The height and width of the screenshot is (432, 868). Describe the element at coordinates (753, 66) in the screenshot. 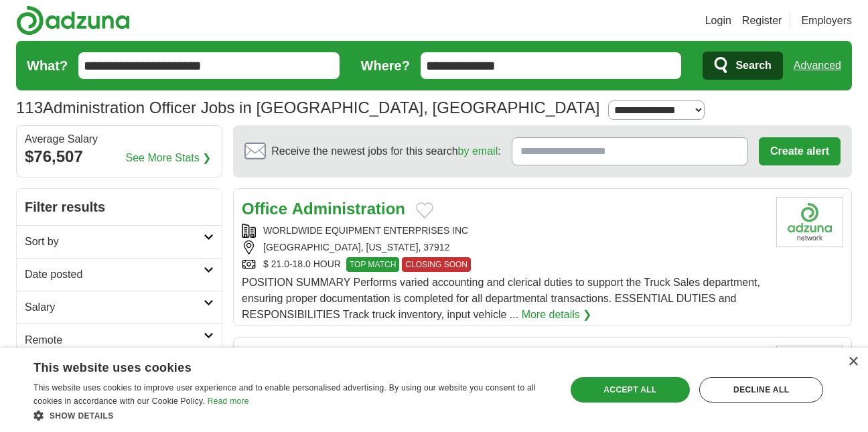

I see `span: Search` at that location.